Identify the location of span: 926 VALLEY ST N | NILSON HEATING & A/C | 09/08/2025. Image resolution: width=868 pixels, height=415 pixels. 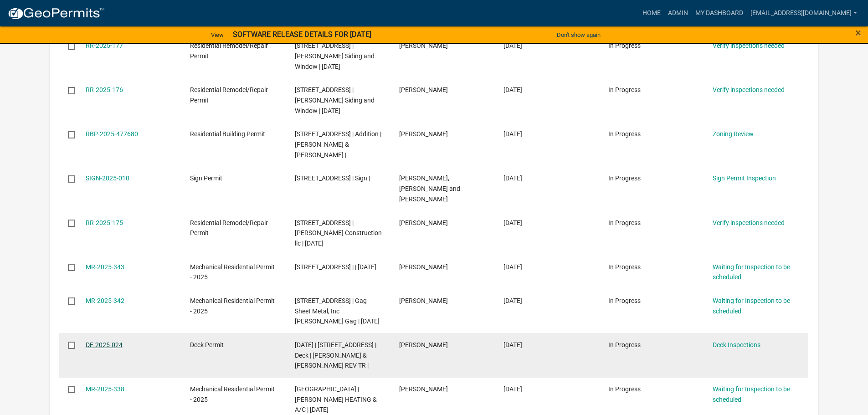
(336, 400).